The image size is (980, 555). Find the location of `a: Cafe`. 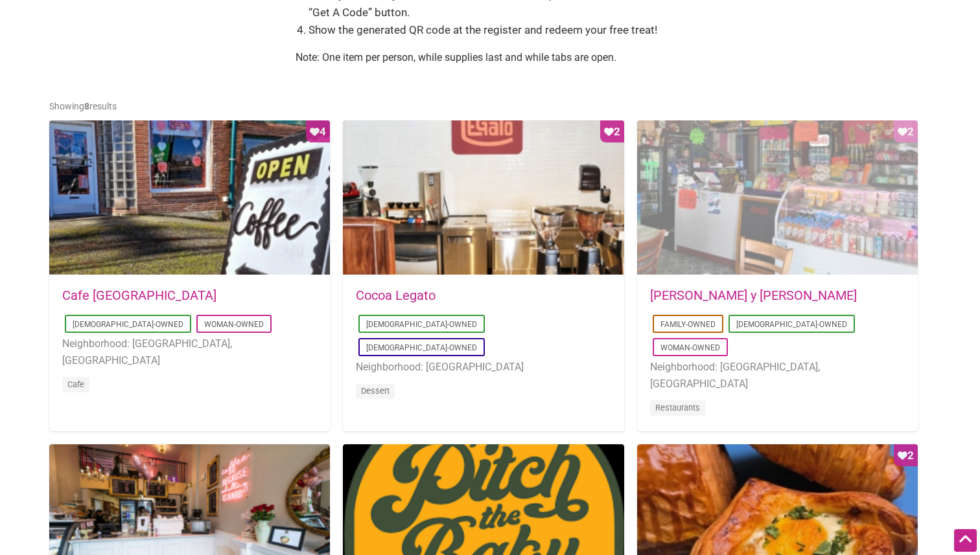

a: Cafe is located at coordinates (76, 384).